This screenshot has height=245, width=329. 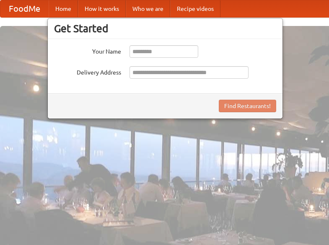 What do you see at coordinates (195, 9) in the screenshot?
I see `a: Recipe videos` at bounding box center [195, 9].